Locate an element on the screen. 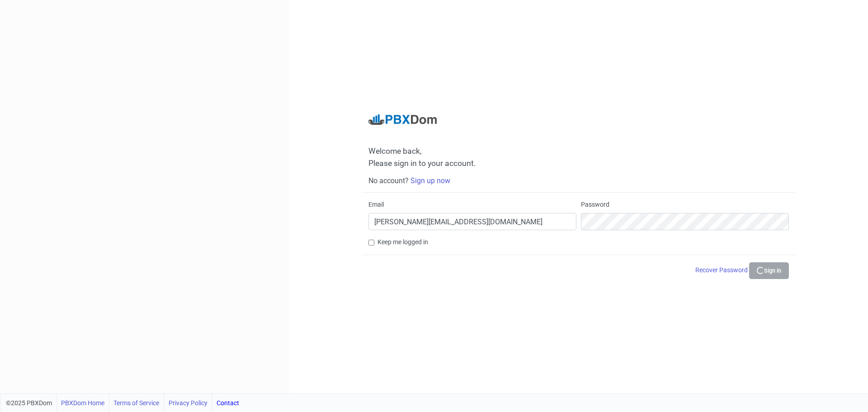  label: Email is located at coordinates (376, 204).